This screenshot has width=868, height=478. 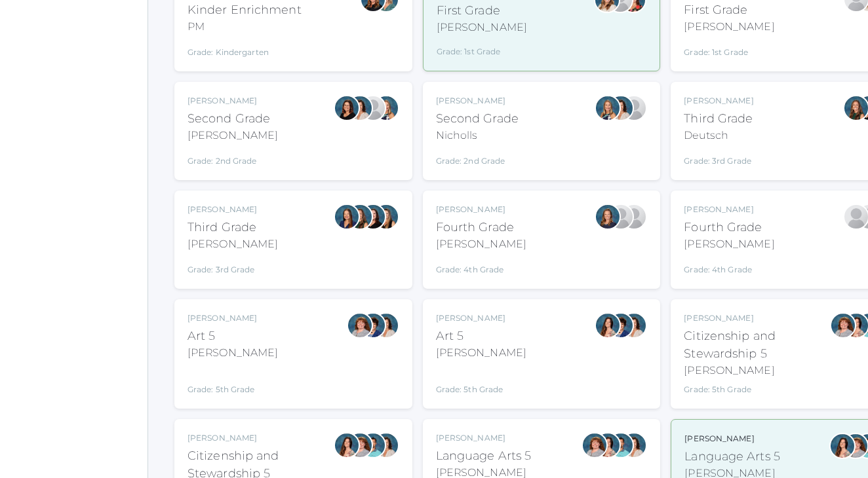 What do you see at coordinates (718, 136) in the screenshot?
I see `div: Deutsch` at bounding box center [718, 136].